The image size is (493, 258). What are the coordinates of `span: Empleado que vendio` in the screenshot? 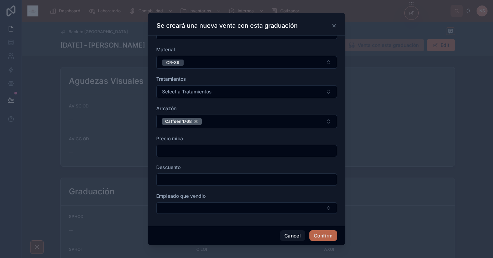 It's located at (181, 196).